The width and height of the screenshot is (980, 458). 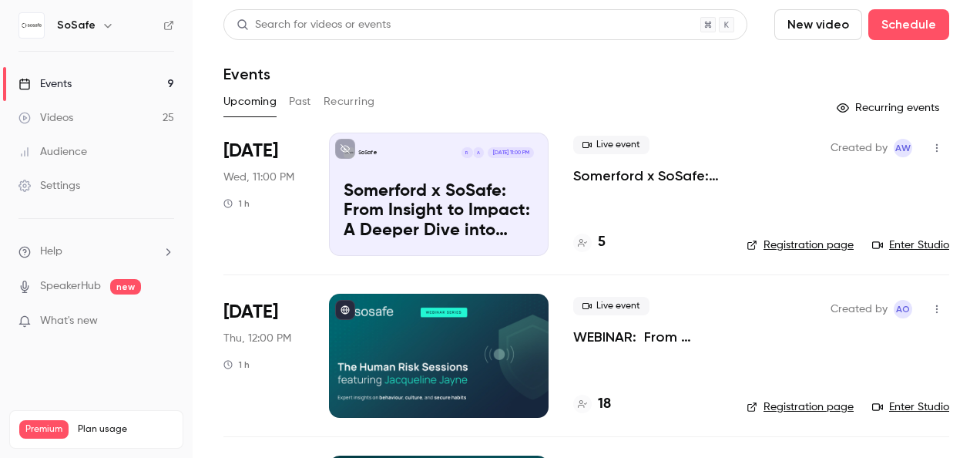 I want to click on span: Thu, 12:00 PM, so click(x=258, y=339).